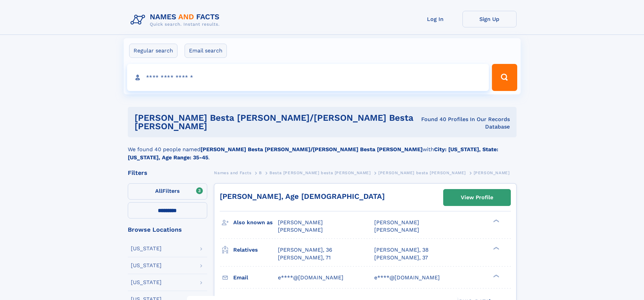 The width and height of the screenshot is (644, 300). What do you see at coordinates (435, 19) in the screenshot?
I see `a: Log In` at bounding box center [435, 19].